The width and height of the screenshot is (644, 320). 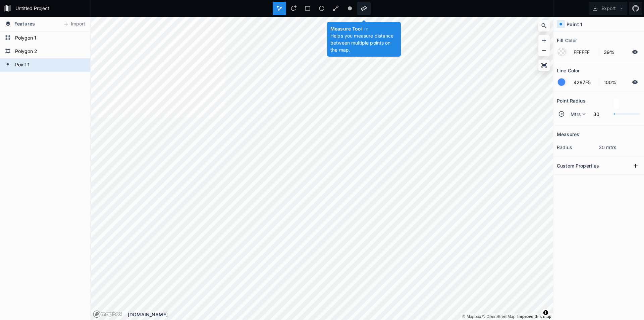 What do you see at coordinates (577, 147) in the screenshot?
I see `dt: radius` at bounding box center [577, 147].